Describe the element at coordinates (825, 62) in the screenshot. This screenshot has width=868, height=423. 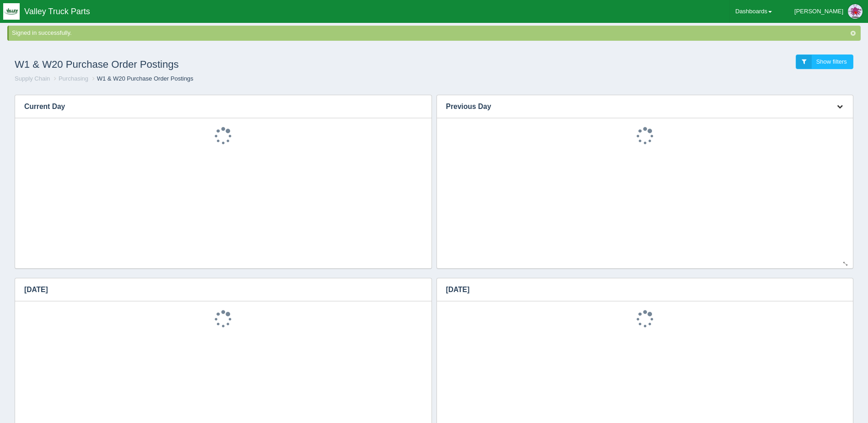
I see `a: Show filters` at that location.